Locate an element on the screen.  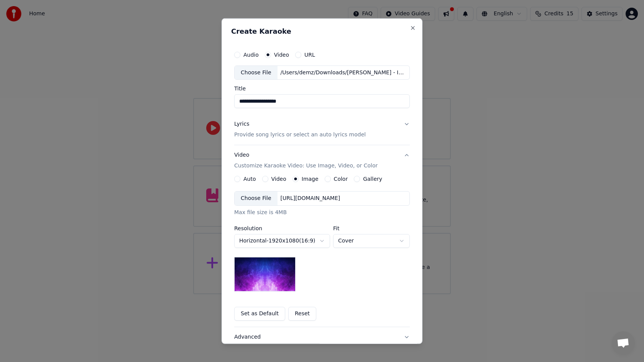
p: Customize Karaoke Video: Use Image, Video, or Color is located at coordinates (306, 166).